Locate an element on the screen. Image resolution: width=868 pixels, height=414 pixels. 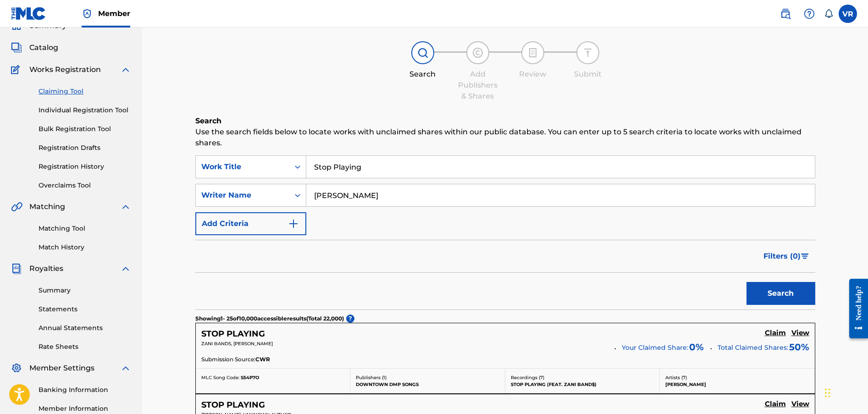
div: Chat Widget is located at coordinates (845, 392).